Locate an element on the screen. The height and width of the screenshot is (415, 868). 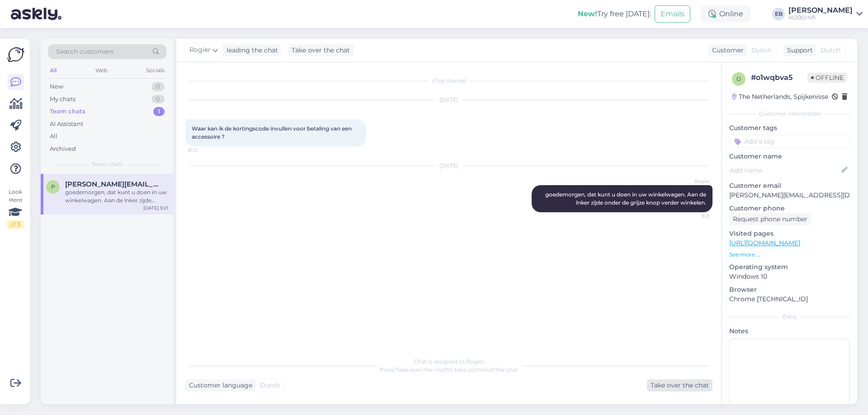
span: Chat is assigned to Rogier is located at coordinates (449, 362).